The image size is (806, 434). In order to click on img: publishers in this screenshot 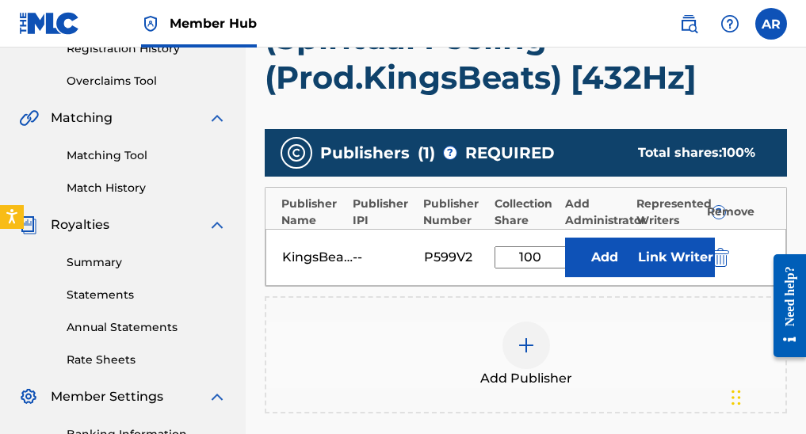, I will do `click(296, 153)`.